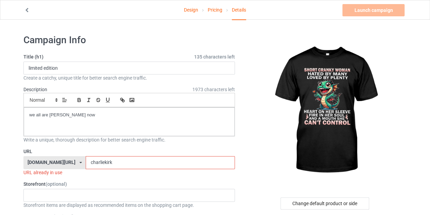 The width and height of the screenshot is (430, 215). Describe the element at coordinates (129, 151) in the screenshot. I see `label: URL` at that location.